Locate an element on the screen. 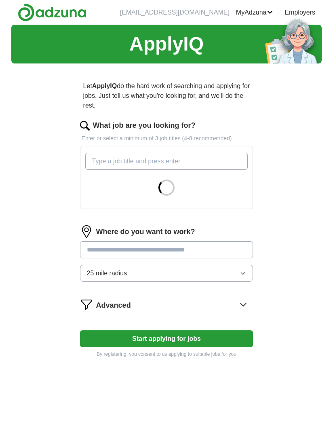  label: What job are you looking for? is located at coordinates (144, 125).